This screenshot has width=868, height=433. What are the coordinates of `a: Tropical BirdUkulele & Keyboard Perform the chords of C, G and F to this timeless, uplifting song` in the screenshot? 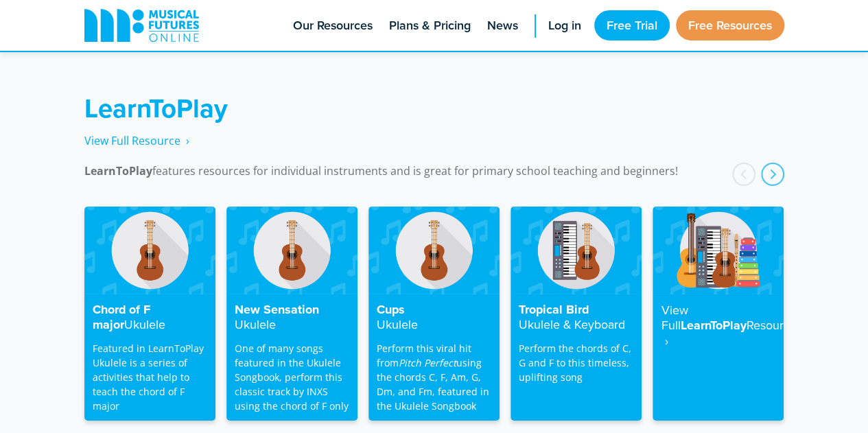 It's located at (576, 313).